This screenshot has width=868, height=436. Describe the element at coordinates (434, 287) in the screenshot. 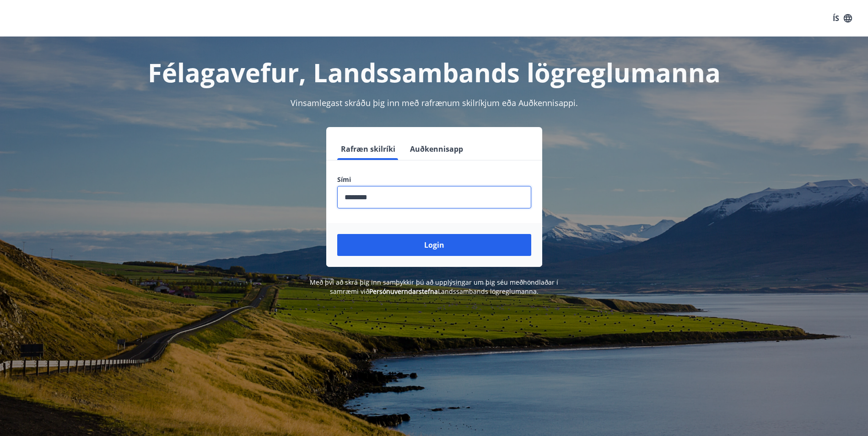

I see `span: Með því að skrá þig inn samþykkir þú að upplýsingar um þig séu meðhöndlaðar í samræmi við Landssa...` at that location.